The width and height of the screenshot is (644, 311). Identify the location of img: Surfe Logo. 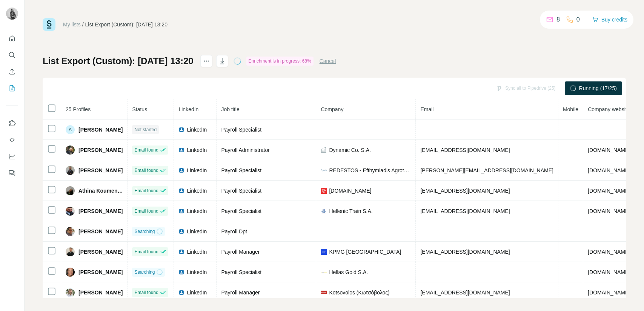
(49, 24).